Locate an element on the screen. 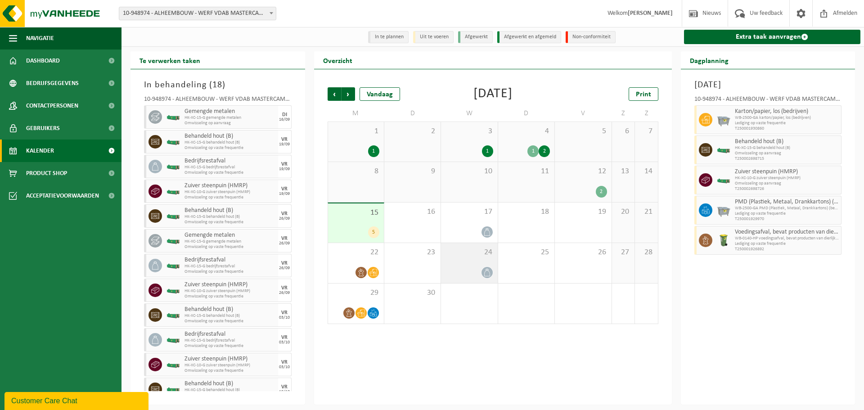 The height and width of the screenshot is (410, 864). span: 13 is located at coordinates (623, 171).